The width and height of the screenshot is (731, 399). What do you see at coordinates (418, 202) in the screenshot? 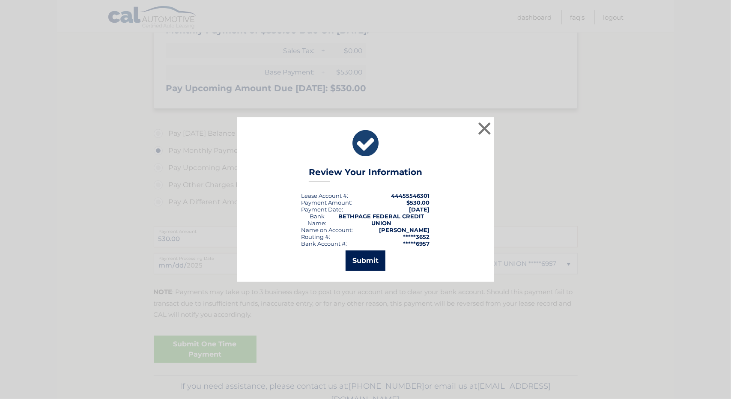
I see `span: $530.00` at bounding box center [418, 202].